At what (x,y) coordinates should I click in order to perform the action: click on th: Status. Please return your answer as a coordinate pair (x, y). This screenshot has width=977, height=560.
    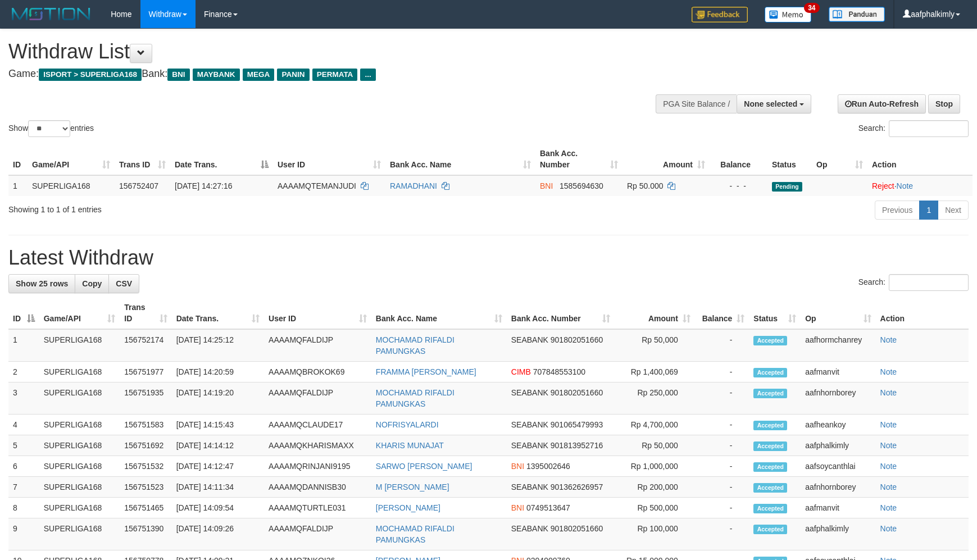
    Looking at the image, I should click on (789, 159).